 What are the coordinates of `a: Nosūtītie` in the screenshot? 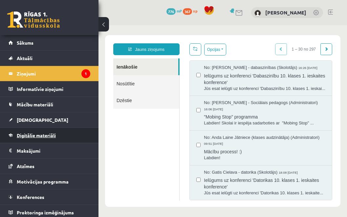 It's located at (48, 58).